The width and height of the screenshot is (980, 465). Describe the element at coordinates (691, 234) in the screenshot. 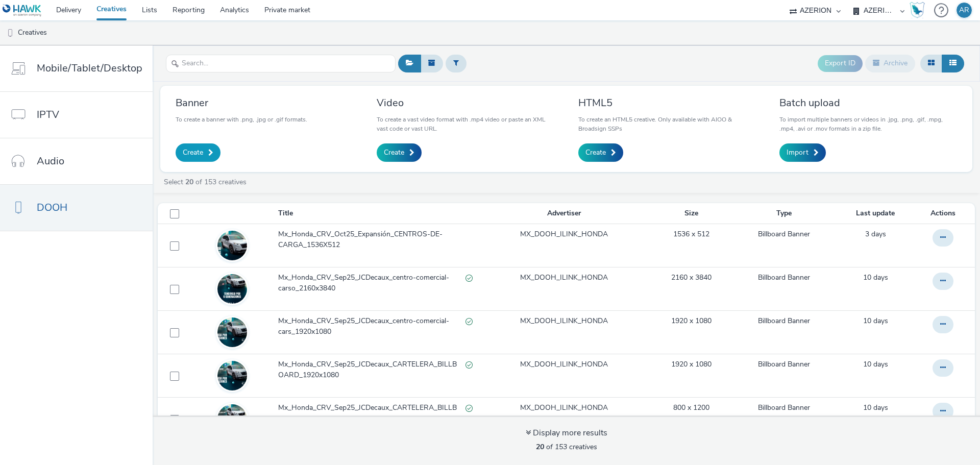

I see `a: 1536 x 512` at that location.